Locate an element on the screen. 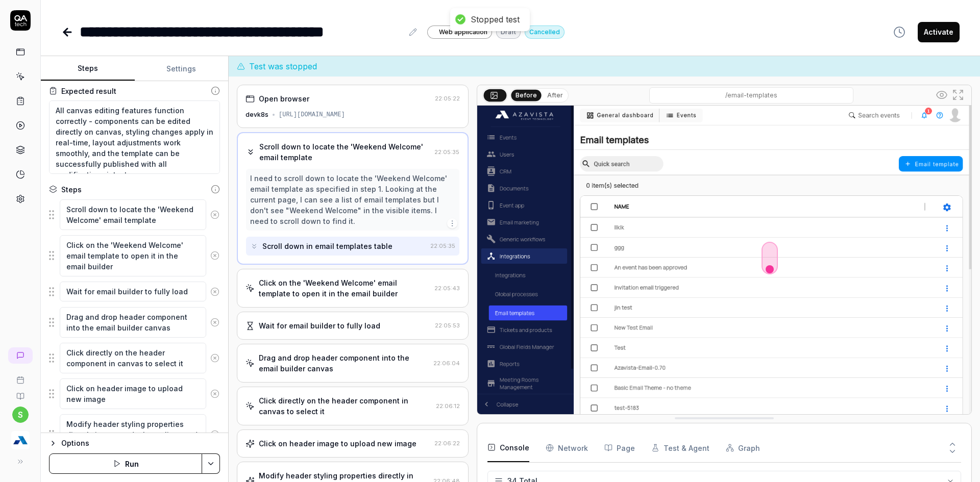  button: Run is located at coordinates (126, 463).